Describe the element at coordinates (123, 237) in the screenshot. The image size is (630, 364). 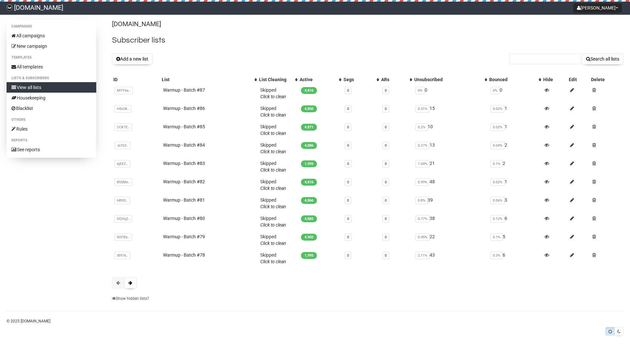
I see `span: 5OFBs..` at that location.